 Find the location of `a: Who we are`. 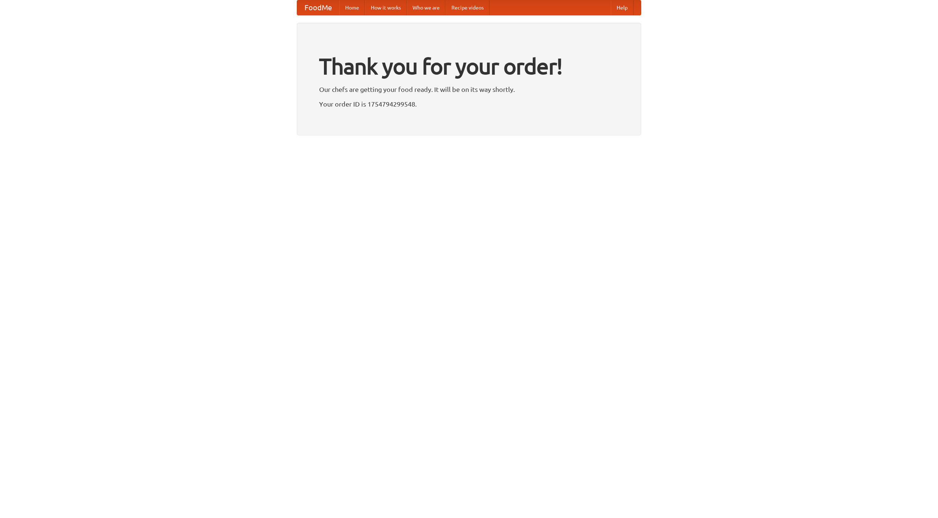

a: Who we are is located at coordinates (426, 8).